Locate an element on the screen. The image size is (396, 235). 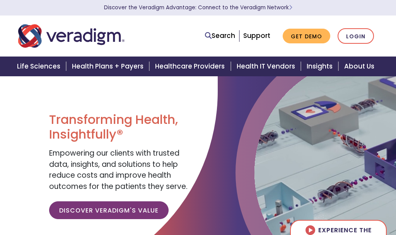
a: About Us is located at coordinates (361, 66).